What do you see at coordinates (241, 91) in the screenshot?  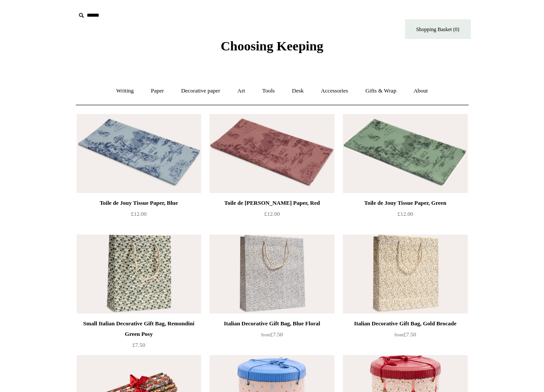 I see `a: Art` at bounding box center [241, 91].